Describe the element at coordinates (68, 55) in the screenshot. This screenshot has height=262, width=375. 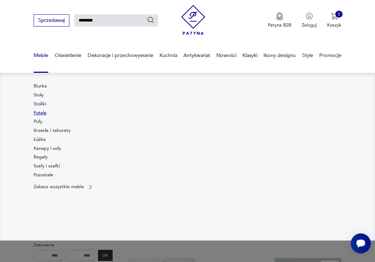
I see `a: Oświetlenie` at that location.